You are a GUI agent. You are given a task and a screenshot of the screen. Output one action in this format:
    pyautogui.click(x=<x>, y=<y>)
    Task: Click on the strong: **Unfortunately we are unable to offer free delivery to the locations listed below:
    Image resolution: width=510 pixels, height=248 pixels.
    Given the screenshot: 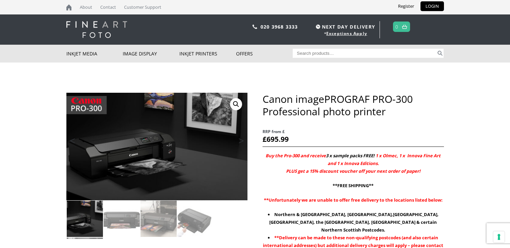 What is the action you would take?
    pyautogui.click(x=353, y=200)
    